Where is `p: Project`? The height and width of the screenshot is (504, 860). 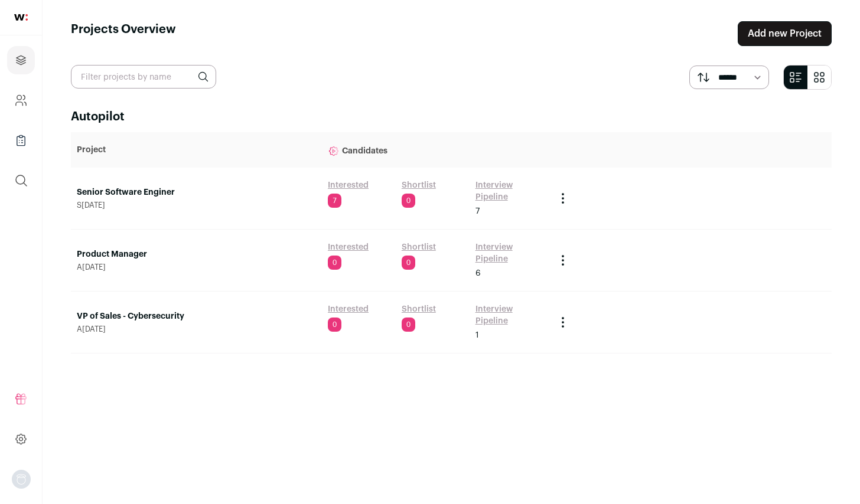
p: Project is located at coordinates (196, 150).